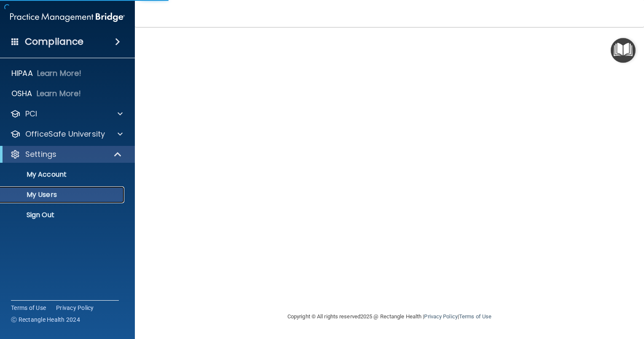 The height and width of the screenshot is (339, 644). What do you see at coordinates (389, 316) in the screenshot?
I see `div: Copyright © All rights reserved 2025 @ Rectangle Health | |` at bounding box center [389, 316].